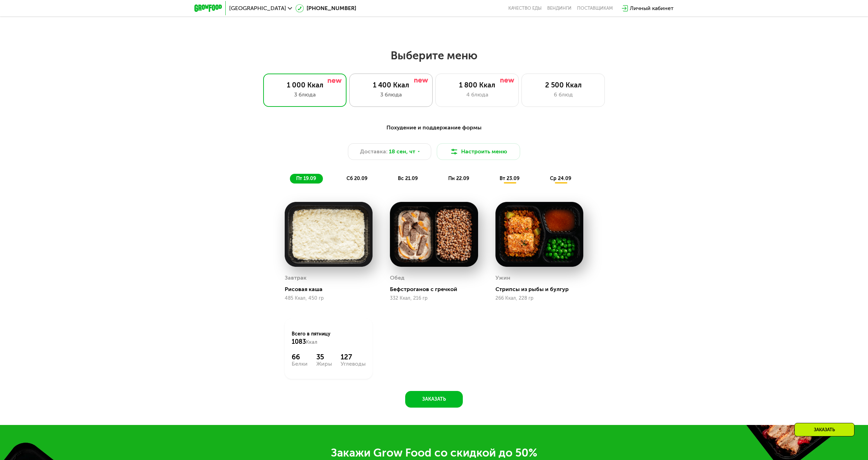 Image resolution: width=868 pixels, height=460 pixels. Describe the element at coordinates (561, 178) in the screenshot. I see `span: ср 24.09` at that location.